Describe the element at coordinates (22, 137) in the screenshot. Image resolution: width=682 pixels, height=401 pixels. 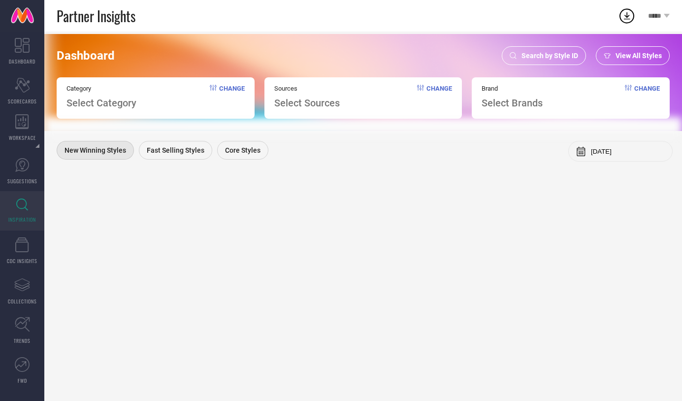
I see `span: WORKSPACE` at that location.